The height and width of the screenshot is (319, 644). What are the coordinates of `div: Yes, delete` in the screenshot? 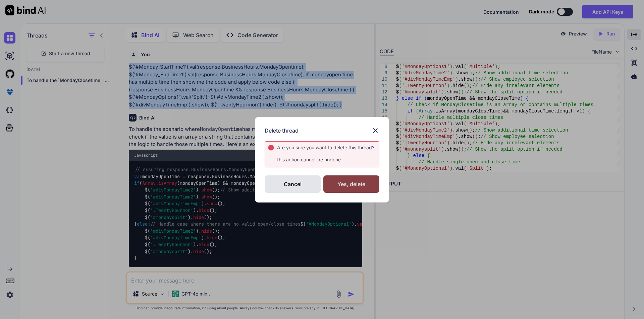 It's located at (351, 184).